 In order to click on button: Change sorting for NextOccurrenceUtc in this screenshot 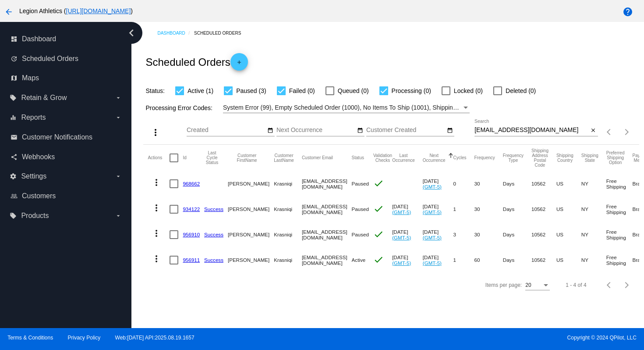, I will do `click(434, 158)`.